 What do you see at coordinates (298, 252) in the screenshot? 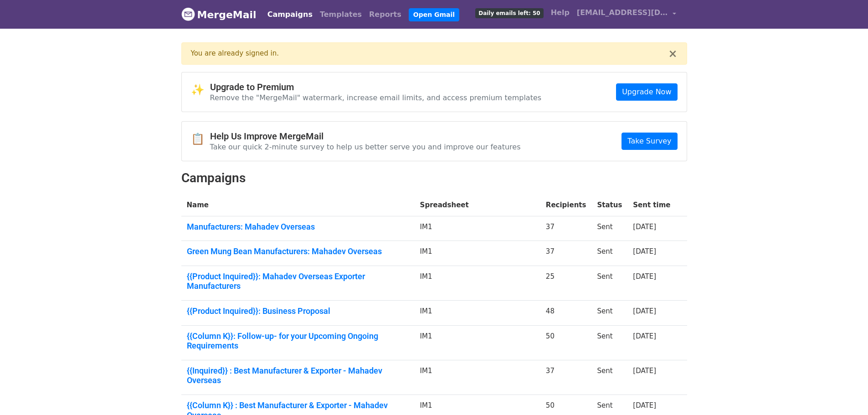
I see `a: Green Mung Bean Manufacturers: Mahadev Overseas` at bounding box center [298, 252].